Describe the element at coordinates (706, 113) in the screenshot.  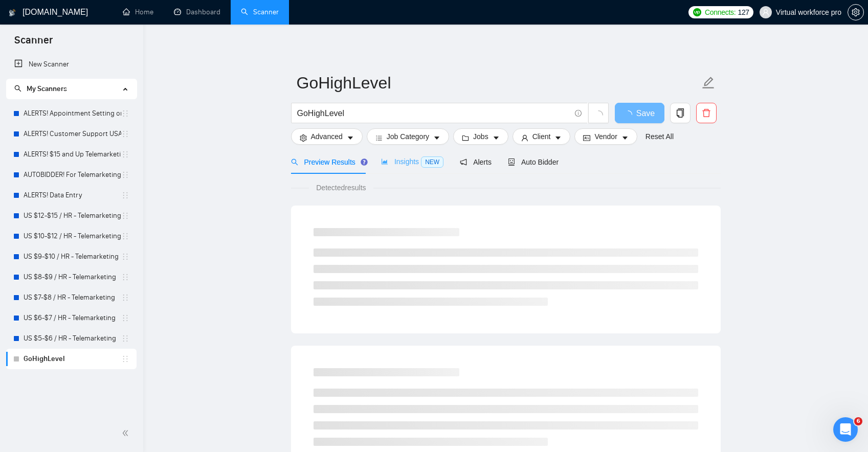
I see `button: delete` at that location.